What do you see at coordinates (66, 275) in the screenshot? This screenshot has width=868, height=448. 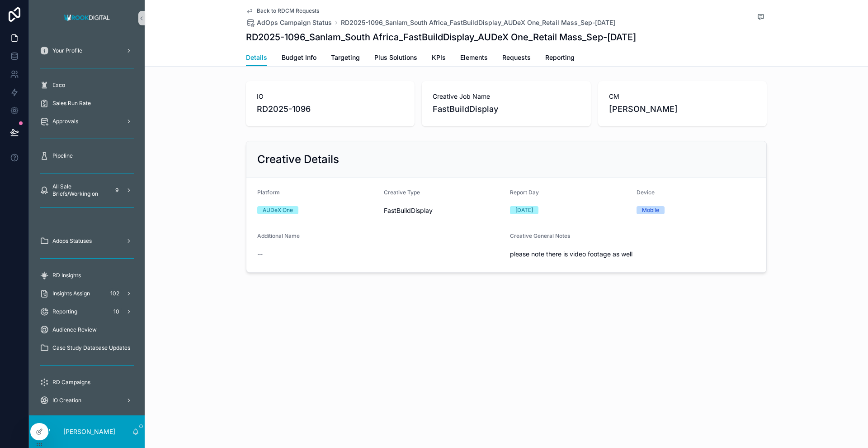 I see `span: RD Insights` at bounding box center [66, 275].